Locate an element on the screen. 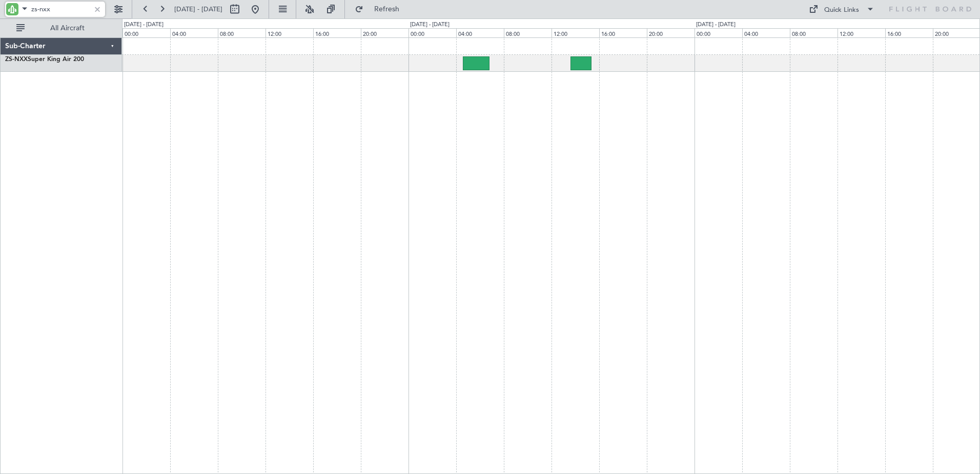  button: Quick Links is located at coordinates (842, 9).